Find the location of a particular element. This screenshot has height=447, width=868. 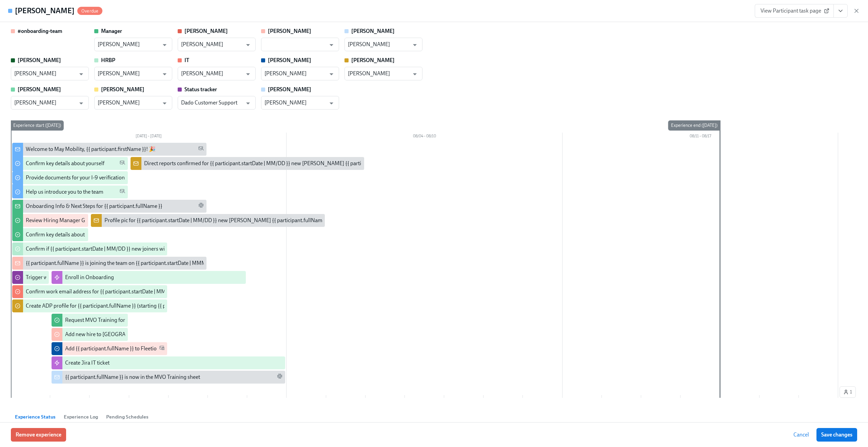

div: Request MVO Training for {{ participant.fullName }} is located at coordinates (125, 320).